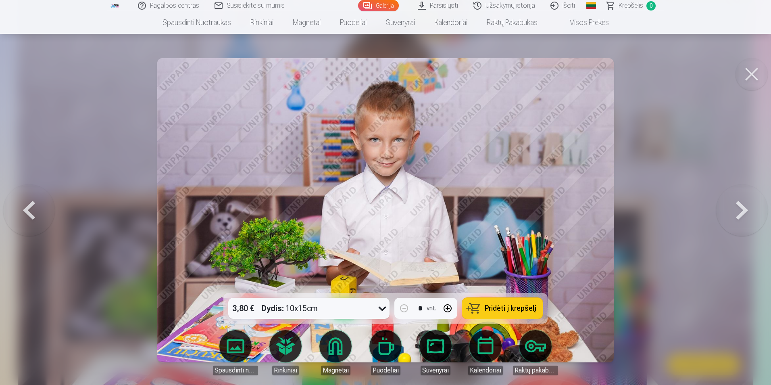  I want to click on div: Suvenyrai, so click(435, 370).